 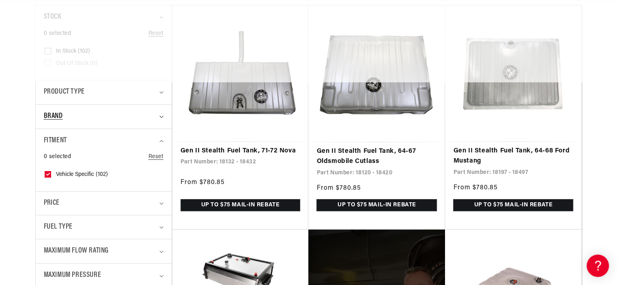 What do you see at coordinates (81, 224) in the screenshot?
I see `button: Contact Us` at bounding box center [81, 224].